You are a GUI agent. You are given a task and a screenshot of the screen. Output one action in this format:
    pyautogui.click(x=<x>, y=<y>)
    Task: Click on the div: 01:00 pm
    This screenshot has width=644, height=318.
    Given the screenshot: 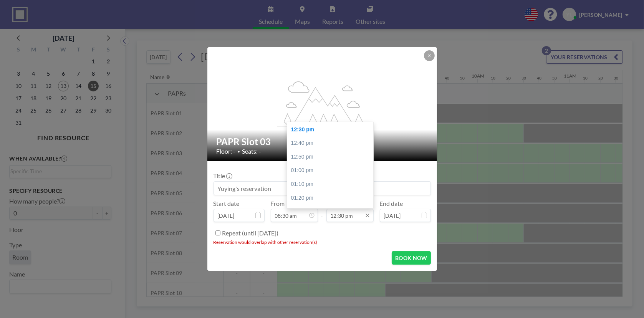 What is the action you would take?
    pyautogui.click(x=332, y=171)
    